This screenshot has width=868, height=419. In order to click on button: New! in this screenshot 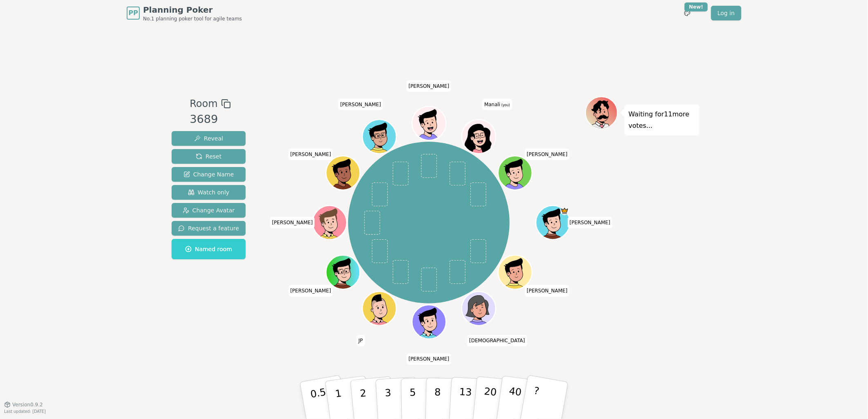, I will do `click(687, 13)`.